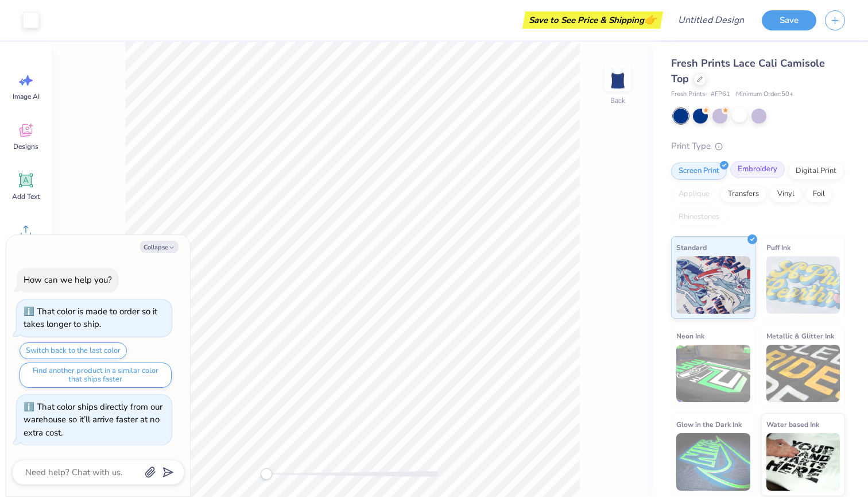  Describe the element at coordinates (765, 94) in the screenshot. I see `span: Minimum Order: 50 +` at that location.